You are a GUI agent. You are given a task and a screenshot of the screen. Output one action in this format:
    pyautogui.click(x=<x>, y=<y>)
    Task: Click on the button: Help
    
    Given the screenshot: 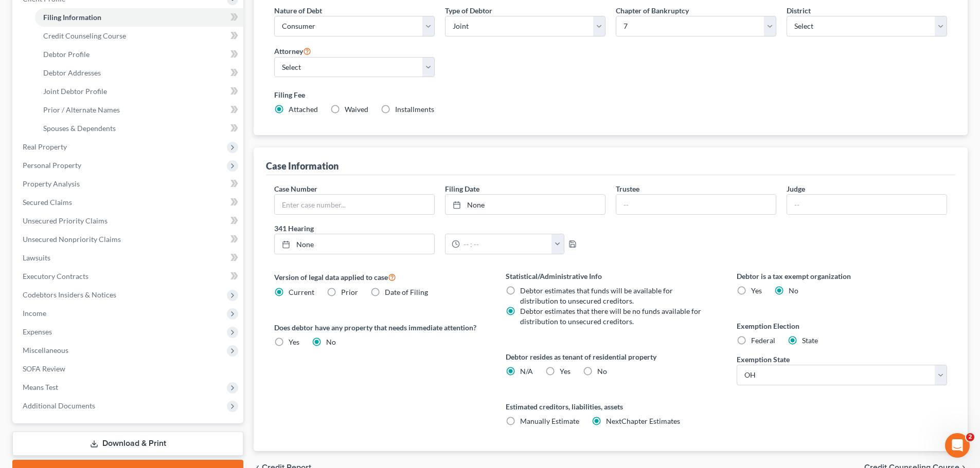 What is the action you would take?
    pyautogui.click(x=171, y=341)
    